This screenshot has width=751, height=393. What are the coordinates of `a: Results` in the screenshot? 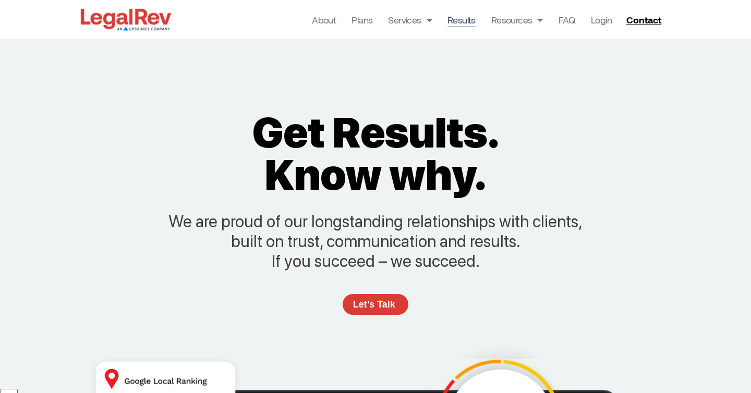 It's located at (462, 20).